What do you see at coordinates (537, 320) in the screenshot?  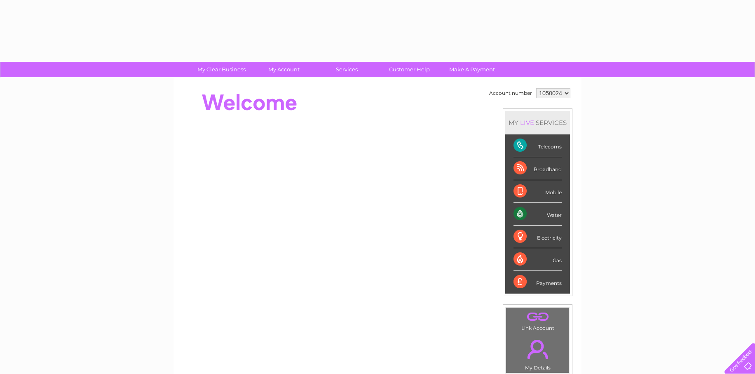 I see `td: Link Account` at bounding box center [537, 320].